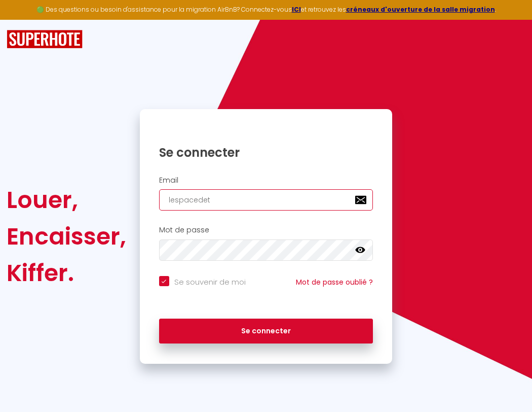 The height and width of the screenshot is (412, 532). I want to click on div: Encaisser,, so click(67, 236).